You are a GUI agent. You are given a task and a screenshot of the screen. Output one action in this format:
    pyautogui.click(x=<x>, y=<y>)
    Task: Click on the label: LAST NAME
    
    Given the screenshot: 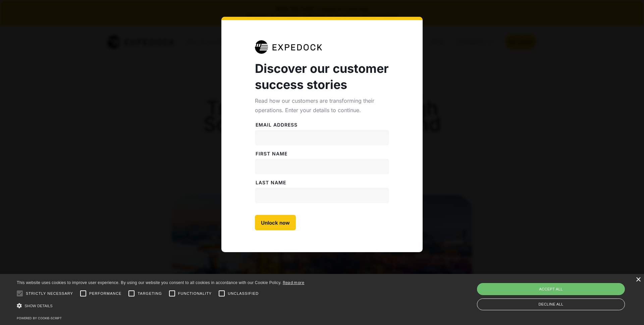 What is the action you would take?
    pyautogui.click(x=322, y=182)
    